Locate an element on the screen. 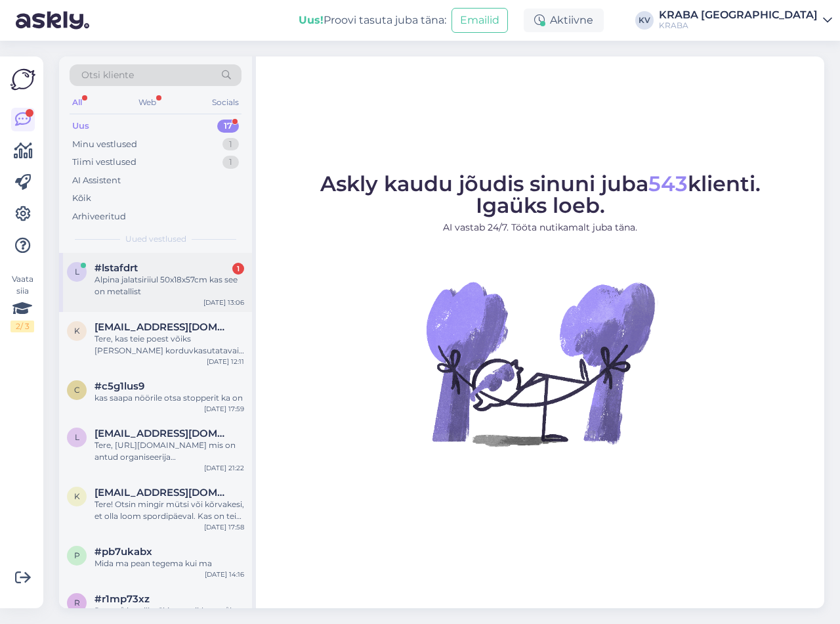 Image resolution: width=840 pixels, height=624 pixels. p: AI vastab 24/7. Tööta nutikamalt juba täna. is located at coordinates (540, 227).